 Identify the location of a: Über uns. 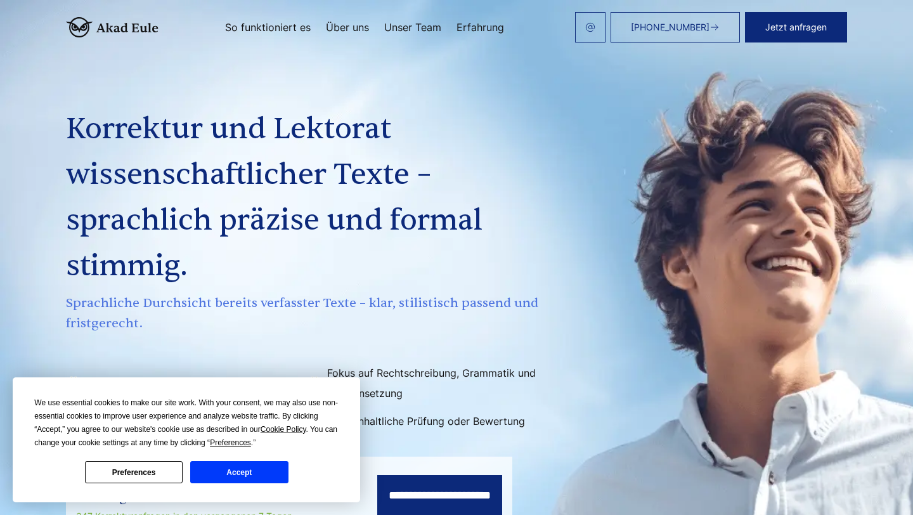
(348, 27).